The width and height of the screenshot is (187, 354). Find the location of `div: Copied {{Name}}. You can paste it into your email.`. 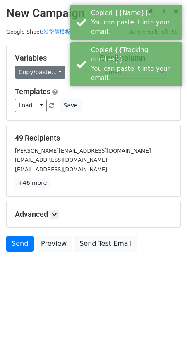

div: Copied {{Name}}. You can paste it into your email. is located at coordinates (135, 22).